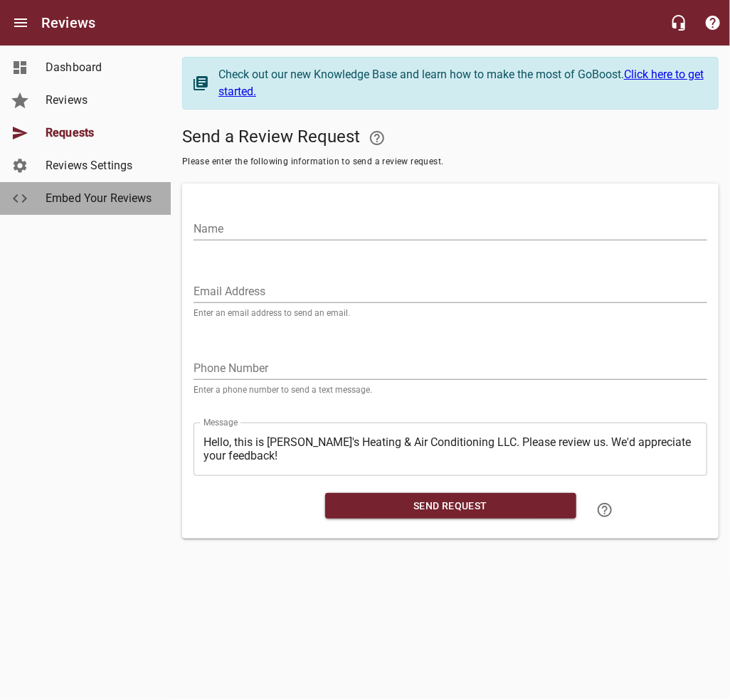  Describe the element at coordinates (451, 138) in the screenshot. I see `h5: Send a Review Request` at that location.